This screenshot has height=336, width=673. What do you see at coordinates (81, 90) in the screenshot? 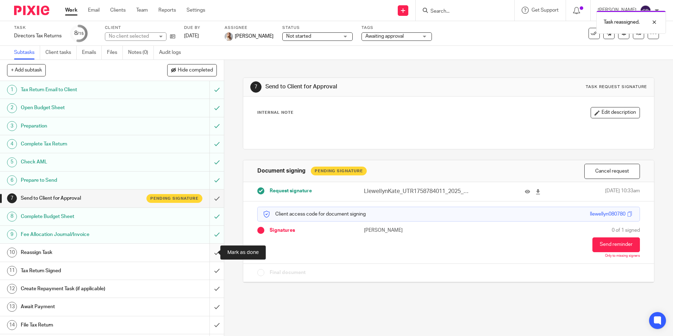
I see `h1: Tax Return Email to Client` at bounding box center [81, 90].